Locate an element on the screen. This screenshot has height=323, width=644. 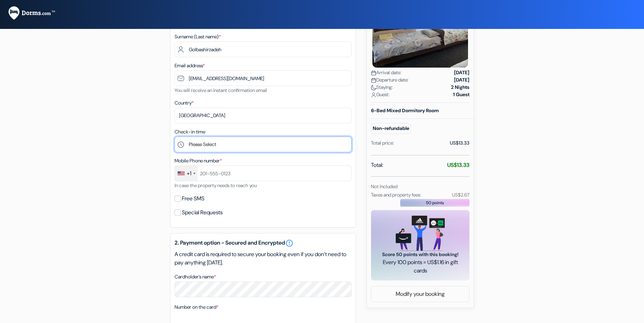
small: Not included is located at coordinates (384, 187).